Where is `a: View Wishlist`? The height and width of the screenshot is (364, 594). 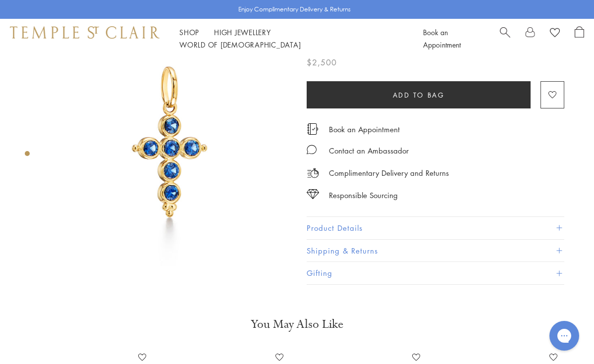 a: View Wishlist is located at coordinates (555, 34).